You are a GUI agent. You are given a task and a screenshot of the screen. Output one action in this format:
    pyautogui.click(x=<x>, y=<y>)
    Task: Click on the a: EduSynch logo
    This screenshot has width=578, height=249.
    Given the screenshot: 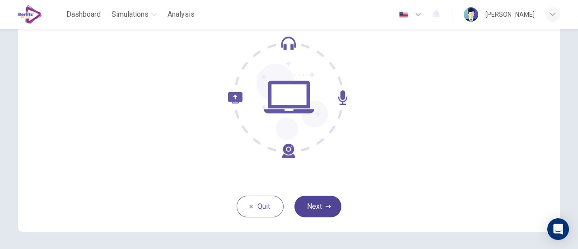 What is the action you would take?
    pyautogui.click(x=40, y=14)
    